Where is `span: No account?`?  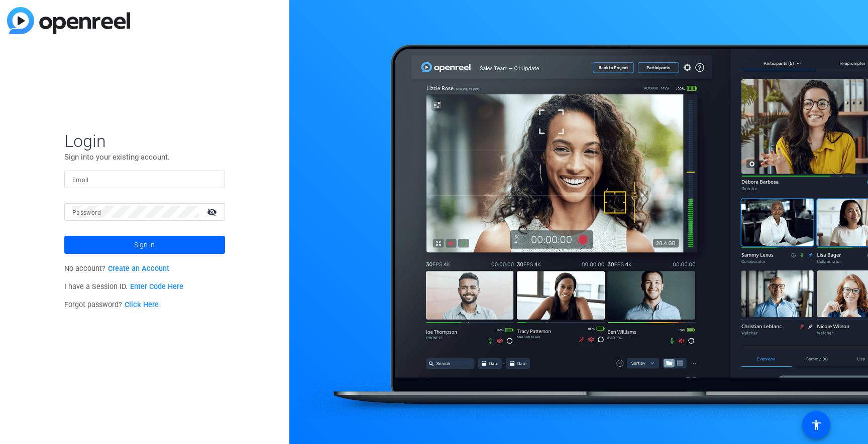
span: No account? is located at coordinates (117, 269).